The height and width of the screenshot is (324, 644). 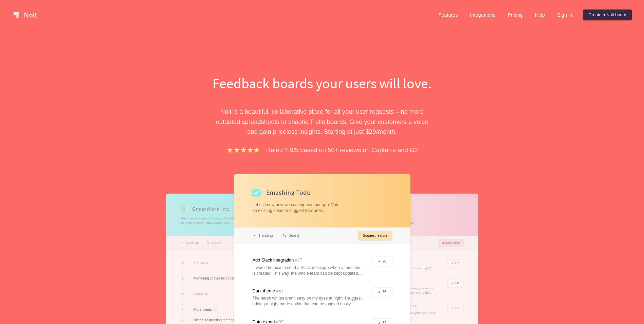 What do you see at coordinates (322, 83) in the screenshot?
I see `h1: Feedback boards your users will love.` at bounding box center [322, 83].